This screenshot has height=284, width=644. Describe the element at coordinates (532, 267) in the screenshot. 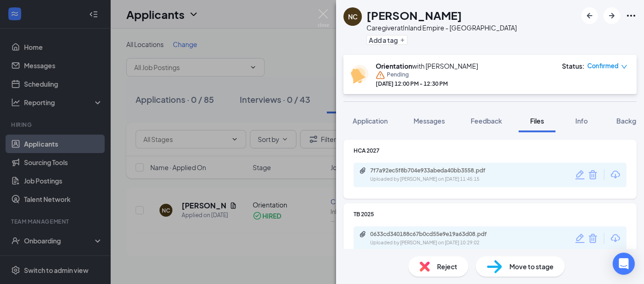

I see `span: Move to stage` at that location.